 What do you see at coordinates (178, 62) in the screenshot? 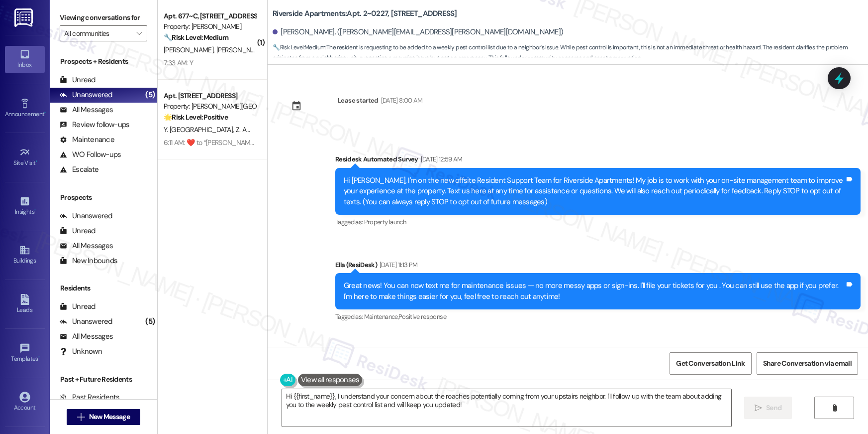
I see `div: 7:33 AM: Y` at bounding box center [178, 62].